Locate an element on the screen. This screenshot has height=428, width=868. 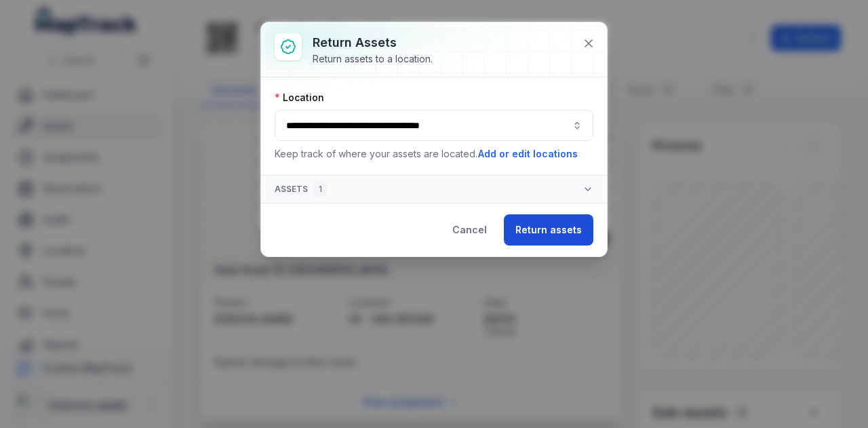
p: Keep track of where your assets are located. is located at coordinates (434, 154).